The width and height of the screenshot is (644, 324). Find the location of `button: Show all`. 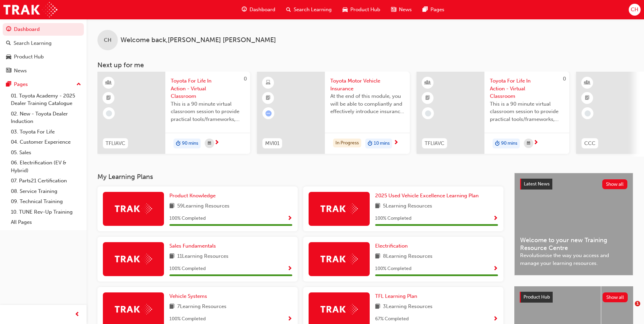

button: Show all is located at coordinates (615, 184).